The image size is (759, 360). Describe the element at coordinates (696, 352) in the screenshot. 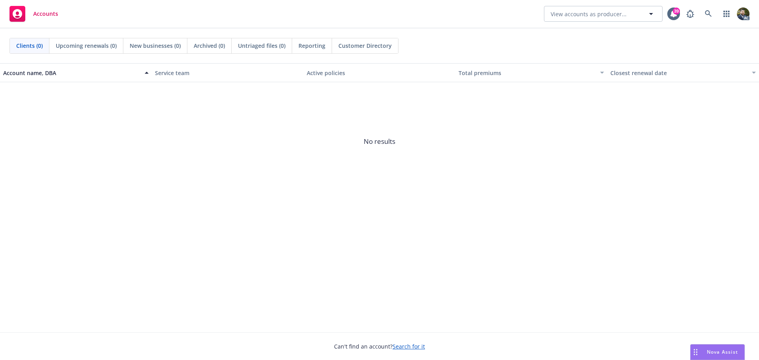

I see `div: Drag to move` at that location.